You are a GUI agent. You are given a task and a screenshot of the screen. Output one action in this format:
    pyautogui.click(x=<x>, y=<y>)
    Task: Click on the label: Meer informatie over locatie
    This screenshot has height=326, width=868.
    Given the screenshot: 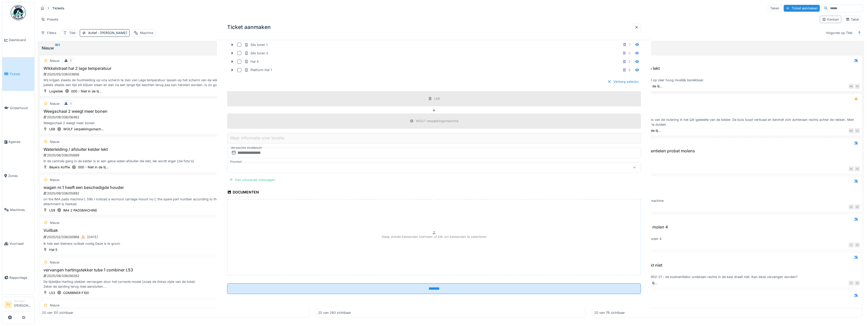 What is the action you would take?
    pyautogui.click(x=257, y=138)
    